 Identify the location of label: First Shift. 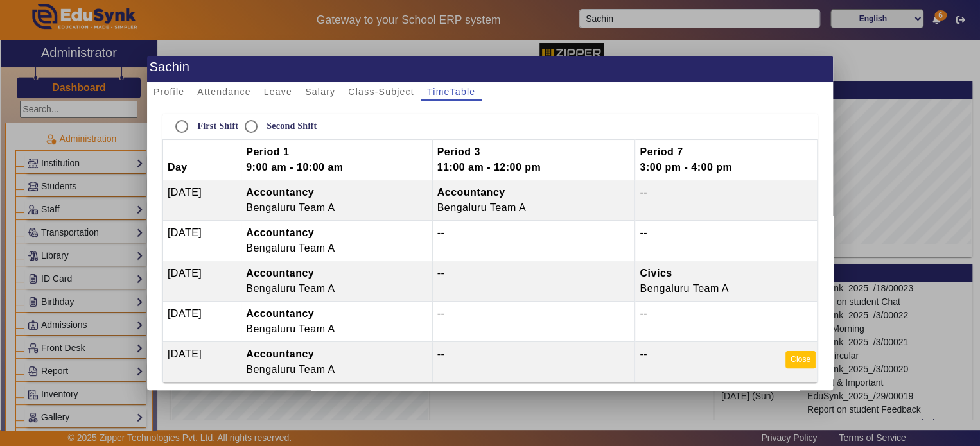
(216, 126).